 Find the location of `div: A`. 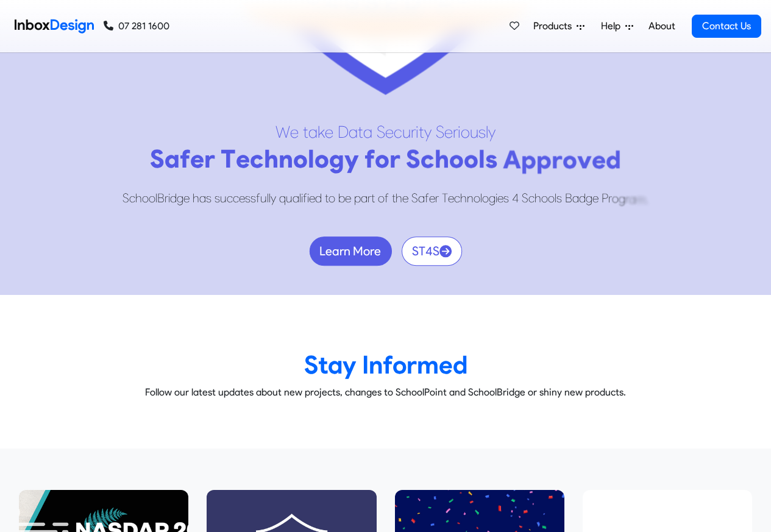

div: A is located at coordinates (512, 159).